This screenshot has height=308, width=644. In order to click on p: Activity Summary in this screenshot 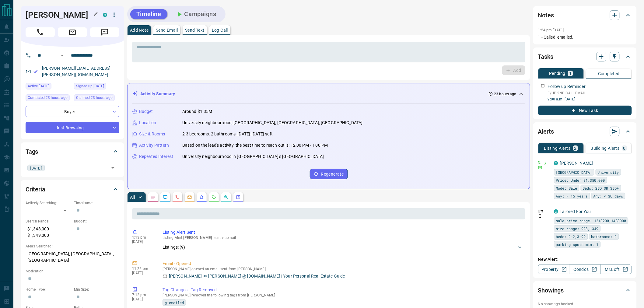, I will do `click(158, 94)`.